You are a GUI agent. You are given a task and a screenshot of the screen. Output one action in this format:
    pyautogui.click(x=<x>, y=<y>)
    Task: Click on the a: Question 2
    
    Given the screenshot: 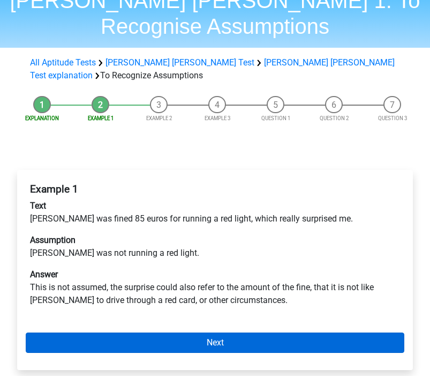 What is the action you would take?
    pyautogui.click(x=334, y=118)
    